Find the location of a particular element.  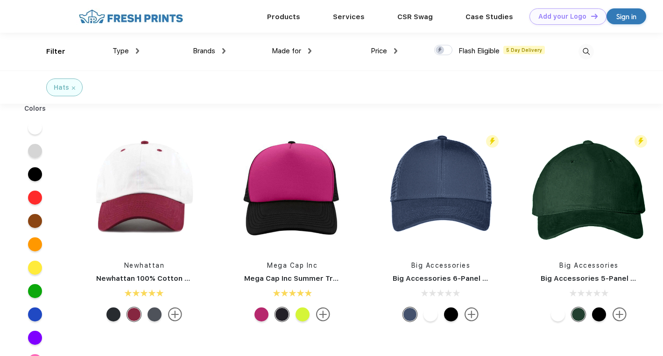

img: desktop_search.svg is located at coordinates (586, 51).